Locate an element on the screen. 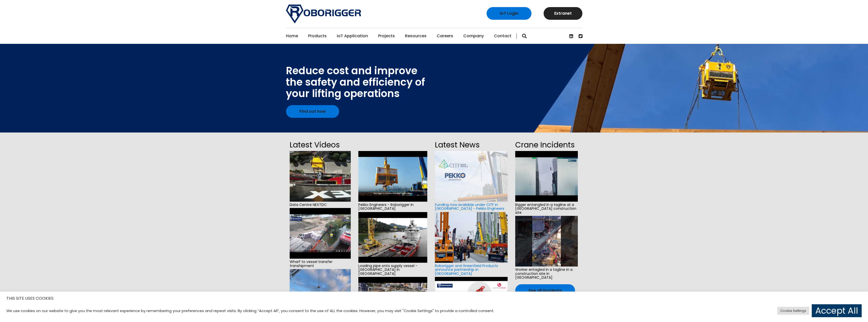  span: Data Centre NEXTDC is located at coordinates (320, 205).